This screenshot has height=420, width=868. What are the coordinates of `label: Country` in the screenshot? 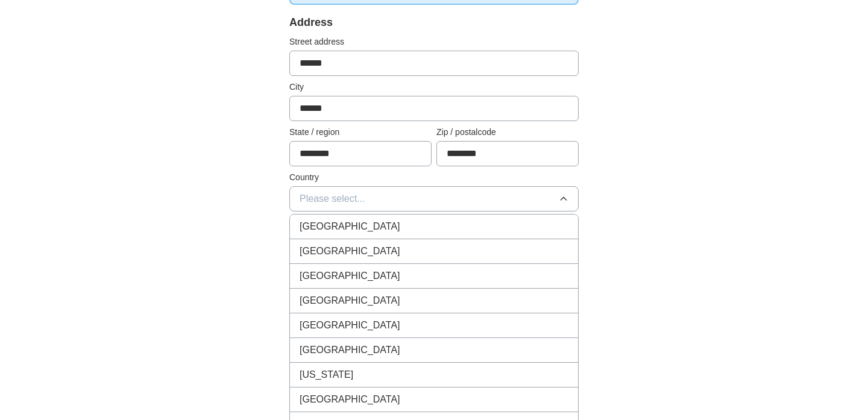 It's located at (434, 177).